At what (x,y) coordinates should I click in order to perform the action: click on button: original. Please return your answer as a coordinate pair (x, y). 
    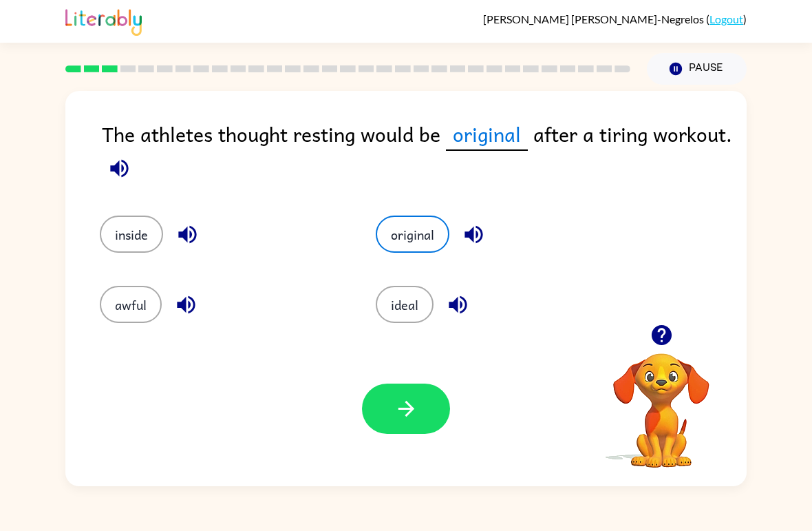
    Looking at the image, I should click on (412, 234).